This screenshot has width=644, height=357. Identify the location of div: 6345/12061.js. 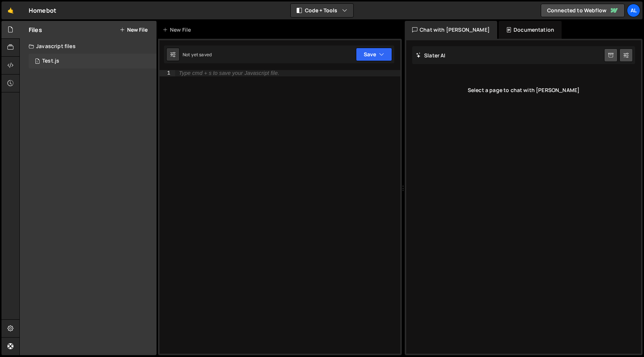
(92, 61).